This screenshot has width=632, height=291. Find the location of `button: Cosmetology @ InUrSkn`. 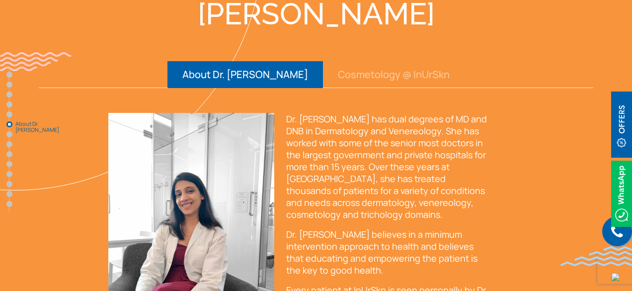

button: Cosmetology @ InUrSkn is located at coordinates (394, 75).